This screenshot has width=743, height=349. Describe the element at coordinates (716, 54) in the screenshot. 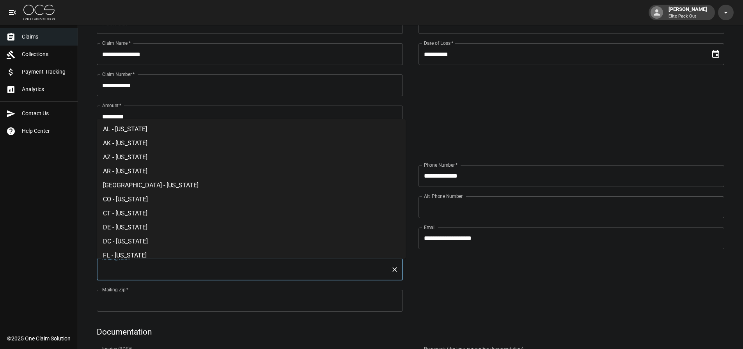

I see `button: Choose date, selected date is Oct 3, 2025` at that location.